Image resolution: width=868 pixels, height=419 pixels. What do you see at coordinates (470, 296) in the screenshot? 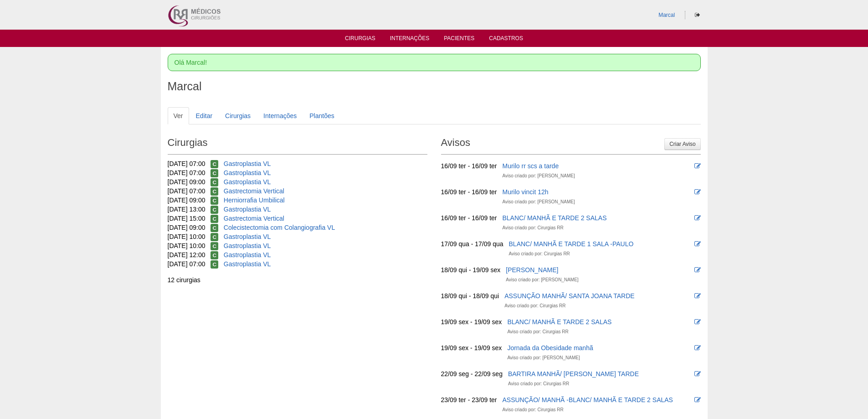
I see `div: 18/09 qui - 18/09 qui` at bounding box center [470, 296].